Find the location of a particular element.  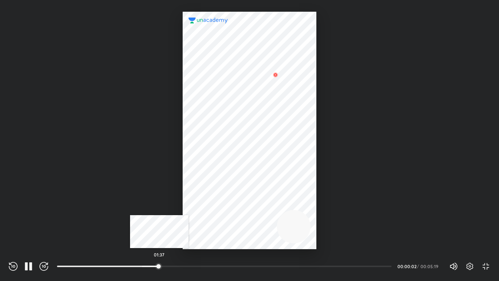

div: 00:05:19 is located at coordinates (431, 266).